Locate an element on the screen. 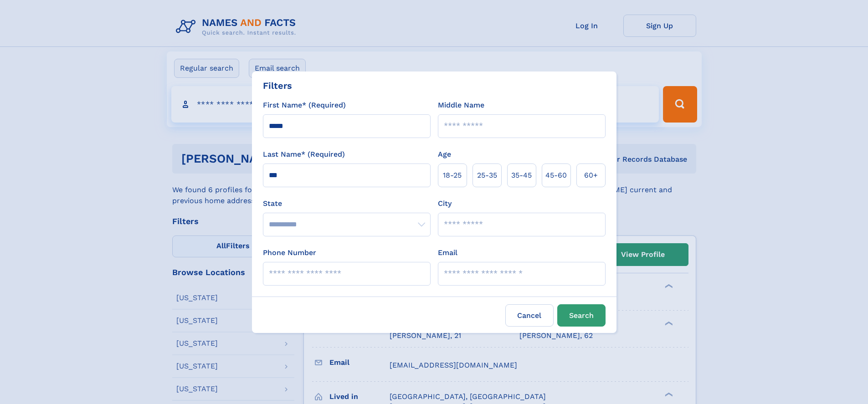 The image size is (868, 404). span: 25‑35 is located at coordinates (488, 176).